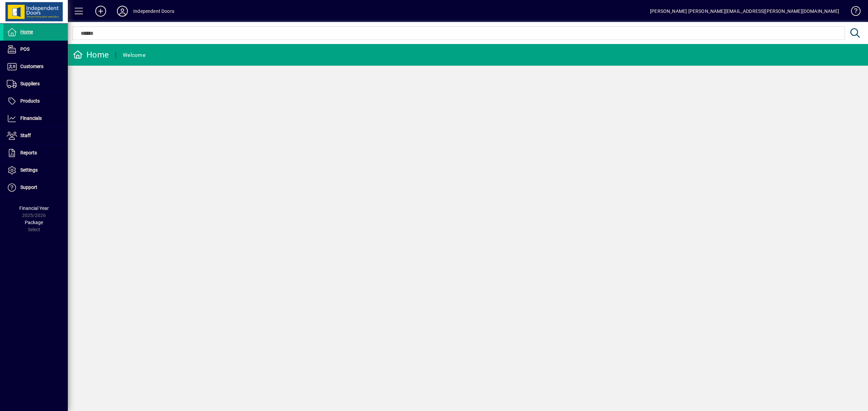 The width and height of the screenshot is (868, 411). What do you see at coordinates (90, 55) in the screenshot?
I see `div: Home` at bounding box center [90, 55].